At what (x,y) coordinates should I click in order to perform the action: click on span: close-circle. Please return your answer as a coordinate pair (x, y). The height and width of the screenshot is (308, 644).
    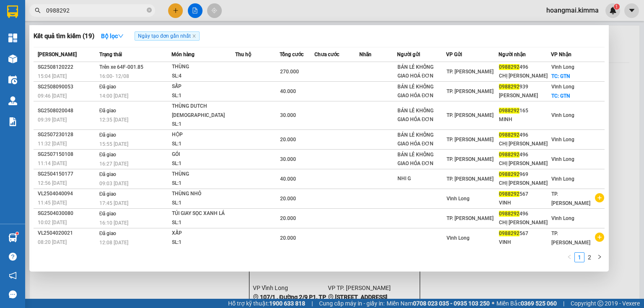
    Looking at the image, I should click on (149, 10).